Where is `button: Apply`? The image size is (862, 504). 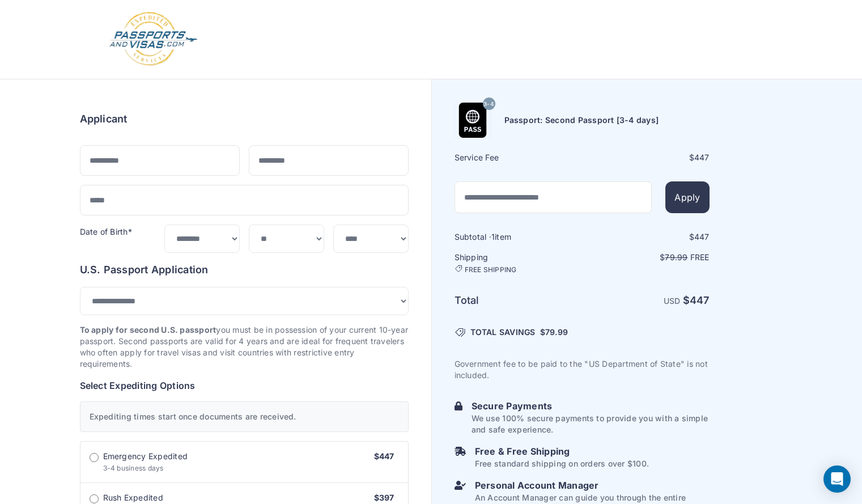 button: Apply is located at coordinates (687, 197).